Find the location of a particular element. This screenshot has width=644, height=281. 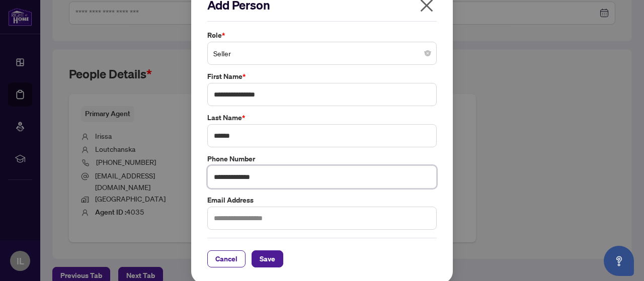

button: Save is located at coordinates (267, 259).